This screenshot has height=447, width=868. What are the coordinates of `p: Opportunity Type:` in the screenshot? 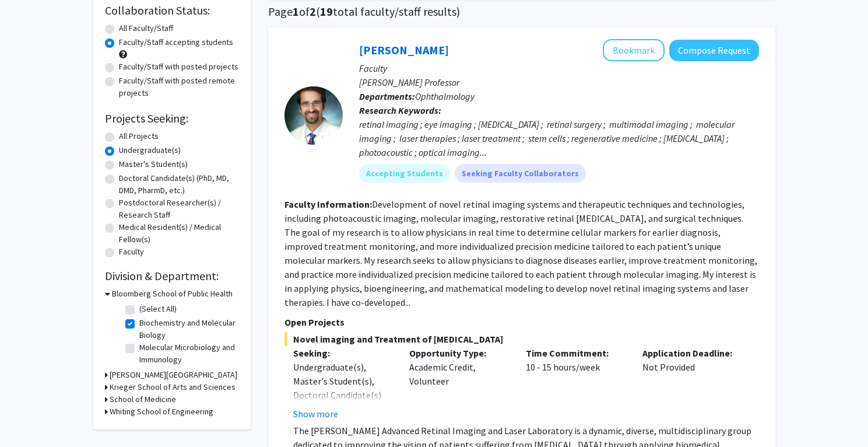 It's located at (459, 353).